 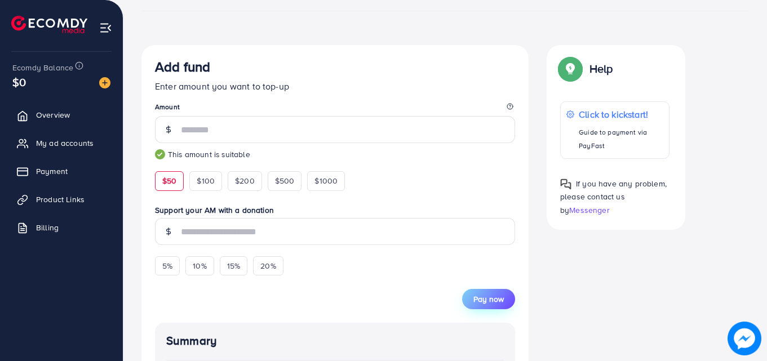 What do you see at coordinates (53, 115) in the screenshot?
I see `span: Overview` at bounding box center [53, 115].